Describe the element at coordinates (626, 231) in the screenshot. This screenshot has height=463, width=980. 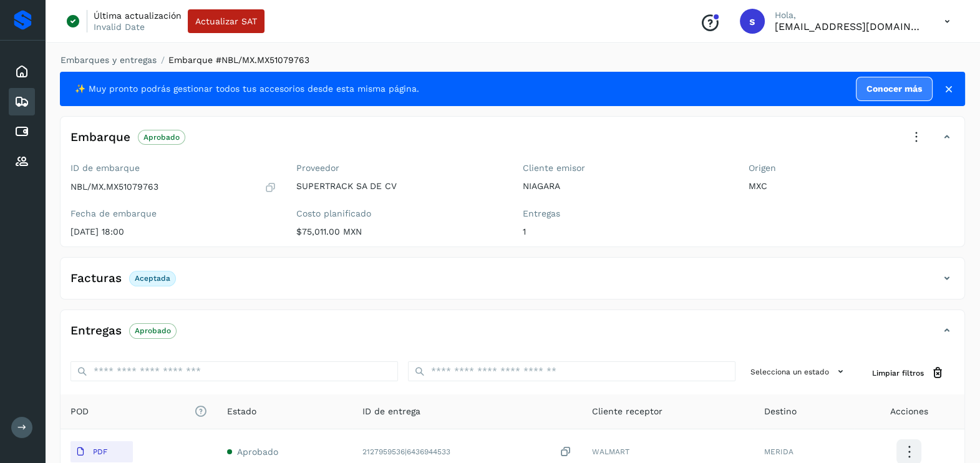
I see `p: 1` at that location.